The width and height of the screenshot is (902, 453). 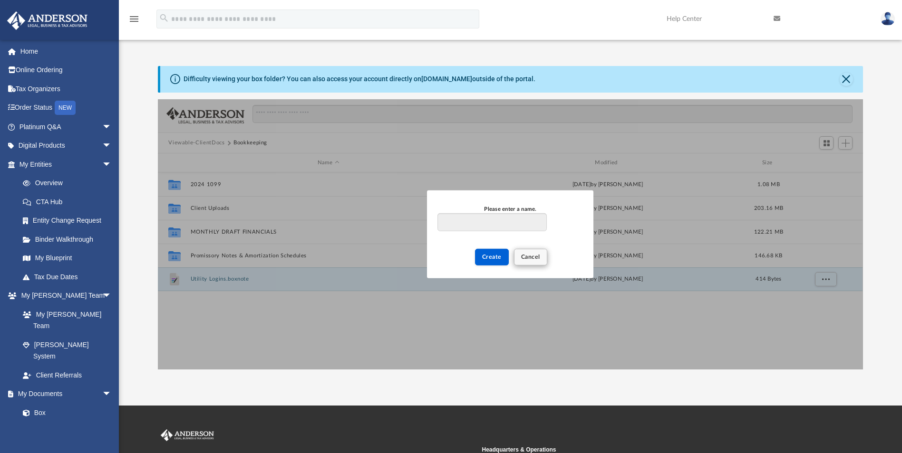 I want to click on span: Create, so click(x=492, y=257).